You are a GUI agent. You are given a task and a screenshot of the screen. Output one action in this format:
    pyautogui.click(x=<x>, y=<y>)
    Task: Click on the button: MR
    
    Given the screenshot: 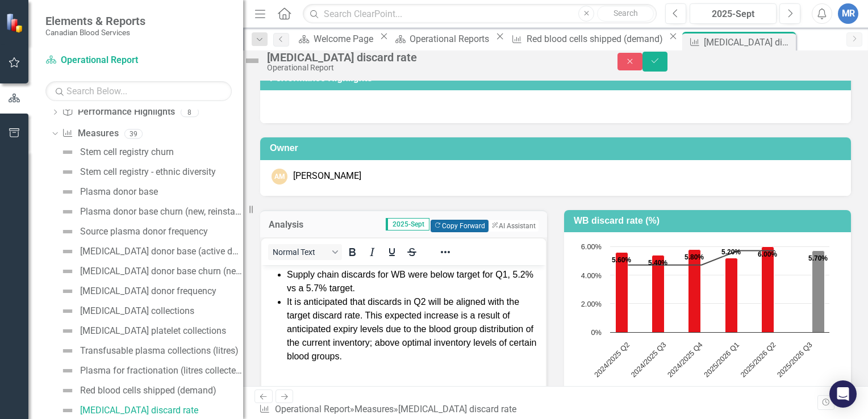 What is the action you would take?
    pyautogui.click(x=848, y=13)
    